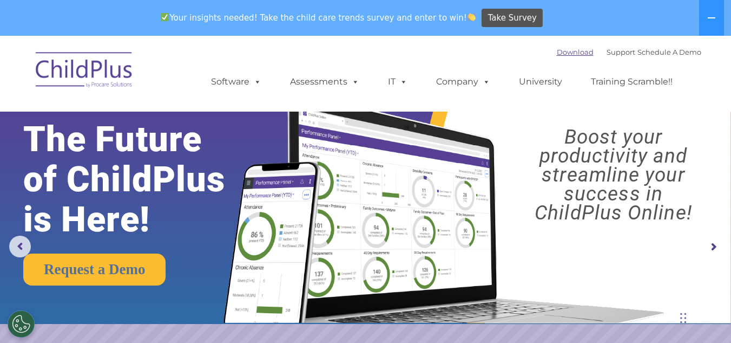  What do you see at coordinates (621, 52) in the screenshot?
I see `a: Support` at bounding box center [621, 52].